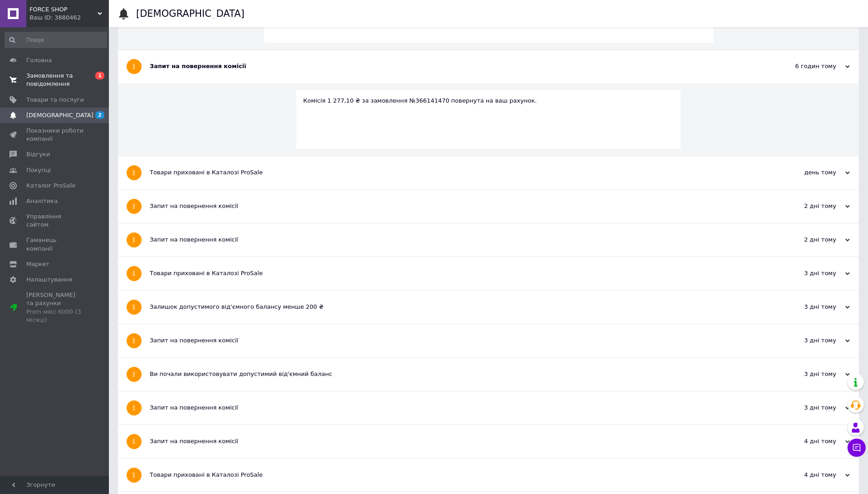 The width and height of the screenshot is (868, 494). Describe the element at coordinates (56, 40) in the screenshot. I see `input: Пошук` at that location.